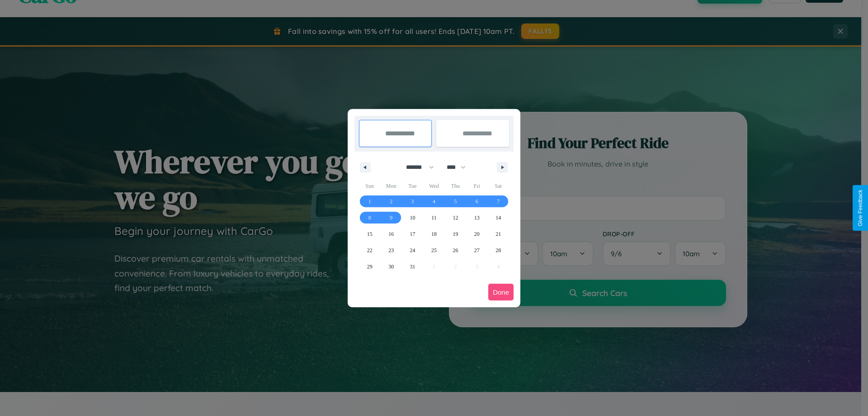 The height and width of the screenshot is (416, 868). Describe the element at coordinates (413, 202) in the screenshot. I see `span: 3` at that location.